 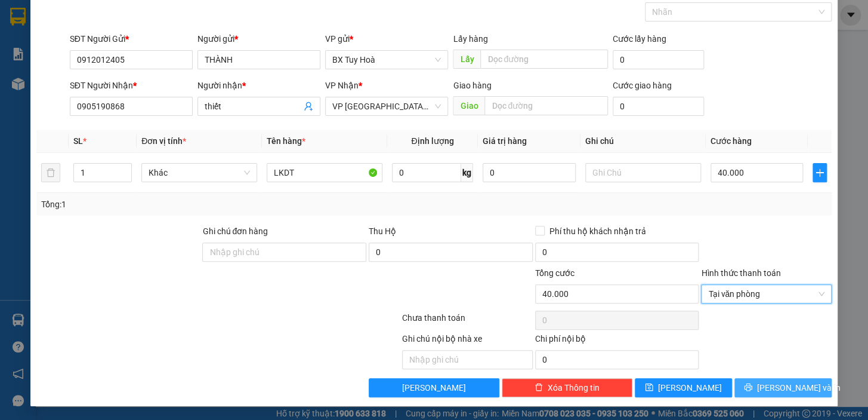 What do you see at coordinates (539, 388) in the screenshot?
I see `span: delete` at bounding box center [539, 388].